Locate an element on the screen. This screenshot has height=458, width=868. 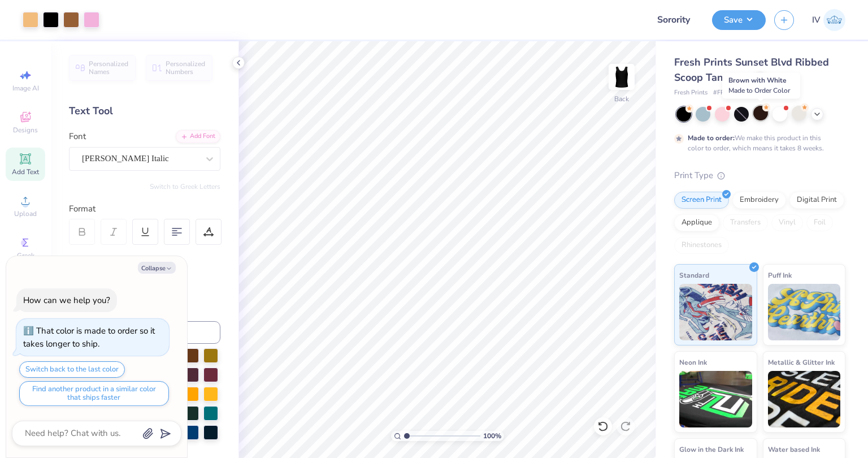
span: Designs is located at coordinates (25, 130).